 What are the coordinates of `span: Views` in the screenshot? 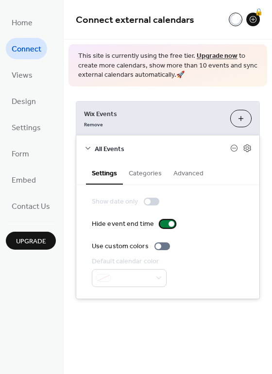 It's located at (22, 76).